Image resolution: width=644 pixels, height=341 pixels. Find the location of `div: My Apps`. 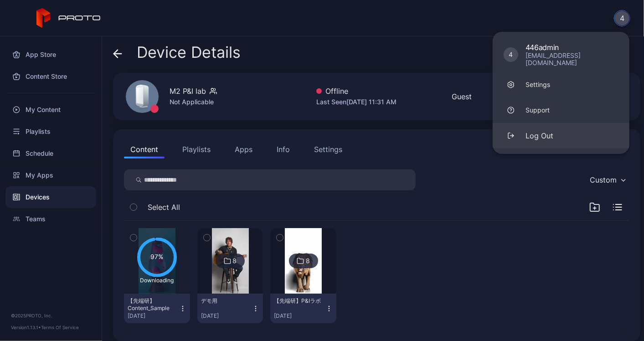

div: My Apps is located at coordinates (51, 175).